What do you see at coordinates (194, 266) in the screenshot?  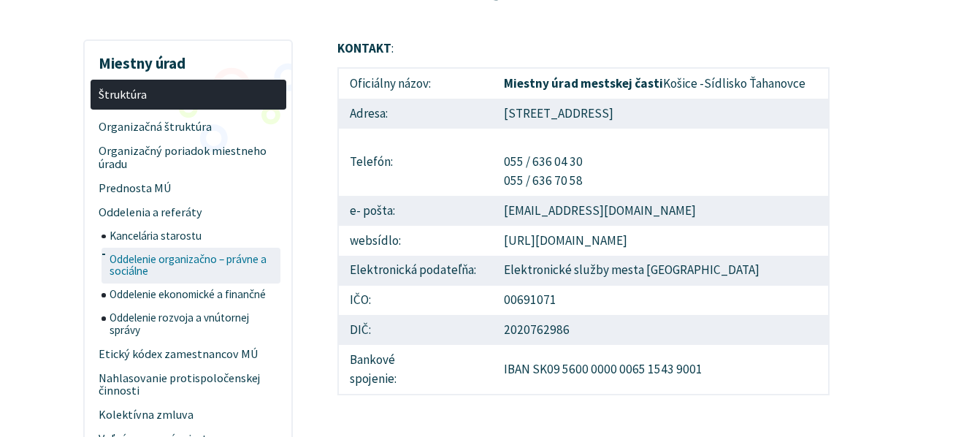 I see `a: Oddelenie organizačno – právne a sociálne` at bounding box center [194, 266].